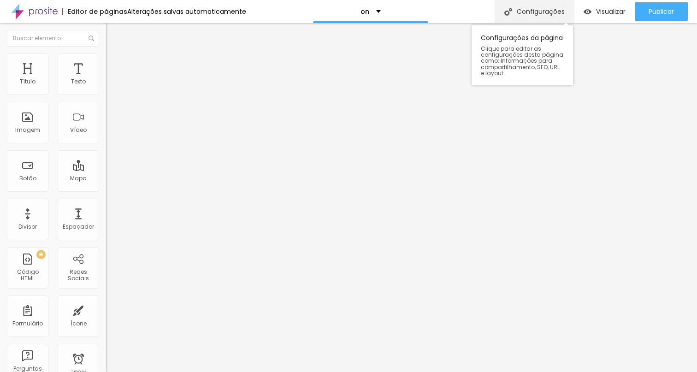 This screenshot has height=372, width=697. I want to click on div: Ícone, so click(78, 324).